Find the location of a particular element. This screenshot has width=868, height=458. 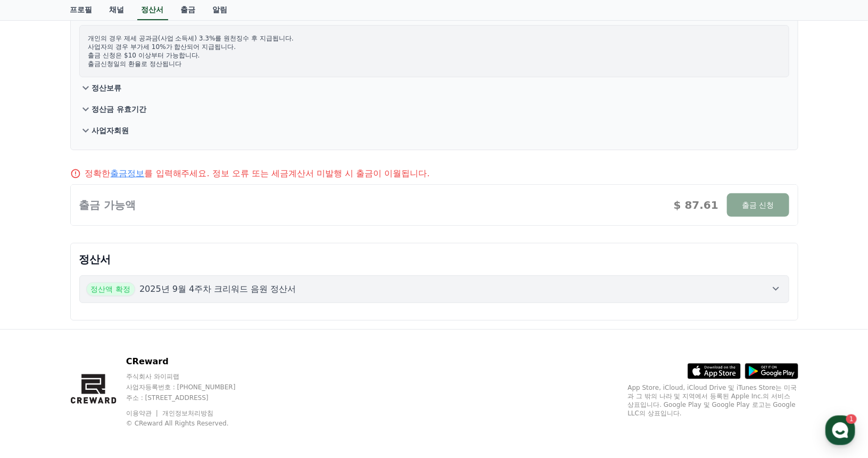

span: 정산액 확정 is located at coordinates (110, 290).